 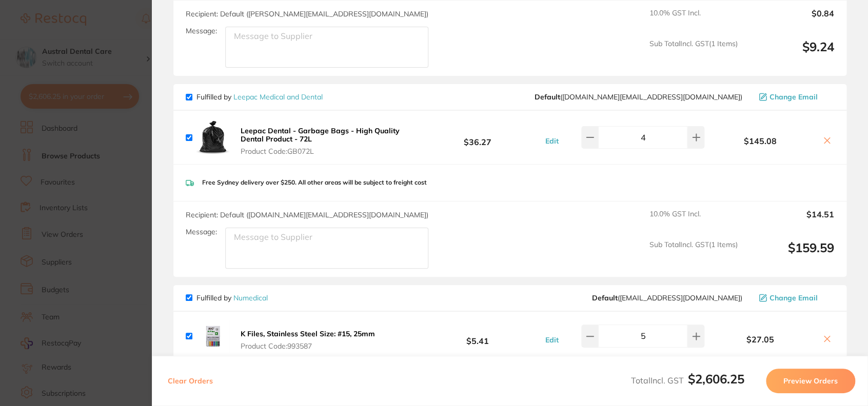 What do you see at coordinates (325, 141) in the screenshot?
I see `button: Leepac Dental - Garbage Bags - High Quality Dental Product - 72L Product Code:GB072L` at bounding box center [325, 141].